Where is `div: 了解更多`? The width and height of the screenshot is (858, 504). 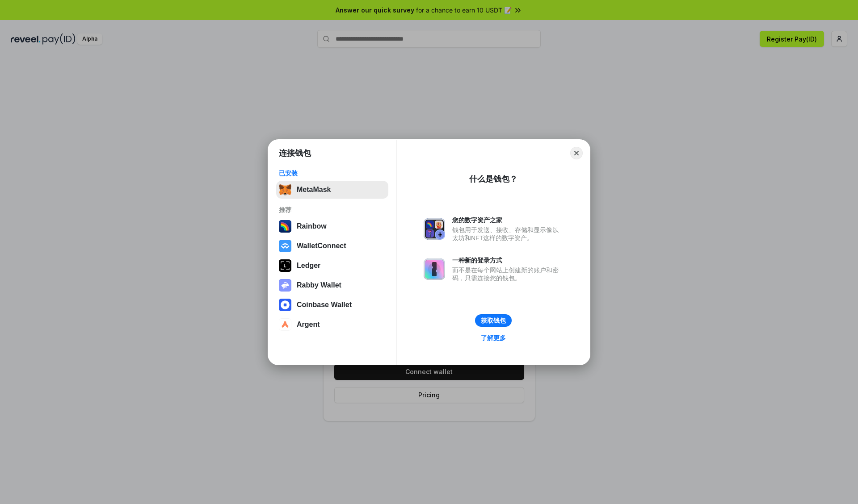 div: 了解更多 is located at coordinates (494, 338).